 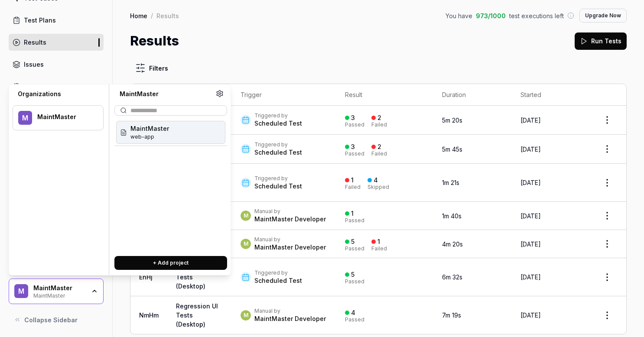 I want to click on button: Upgrade Now, so click(x=603, y=15).